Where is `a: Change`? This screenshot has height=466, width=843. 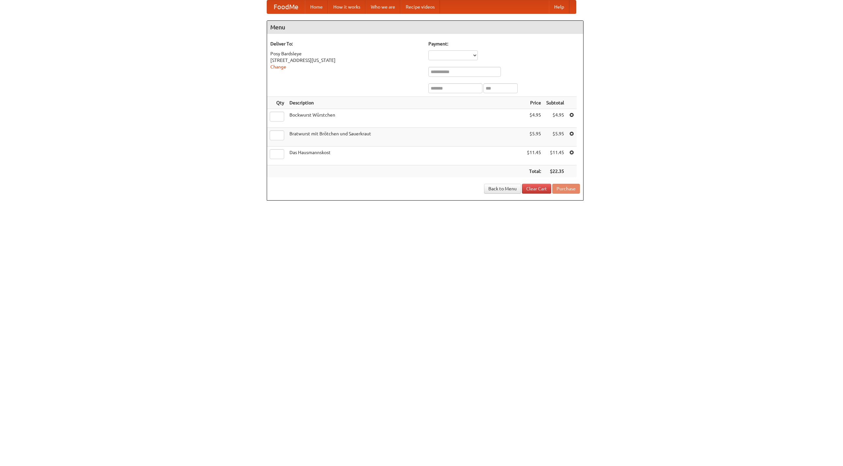 a: Change is located at coordinates (278, 67).